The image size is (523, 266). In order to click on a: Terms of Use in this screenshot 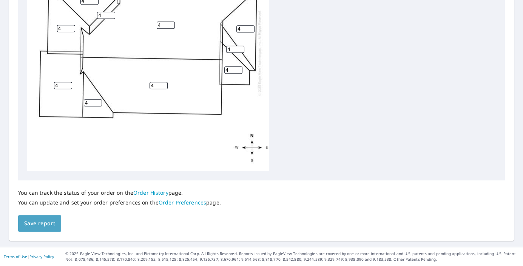, I will do `click(15, 257)`.